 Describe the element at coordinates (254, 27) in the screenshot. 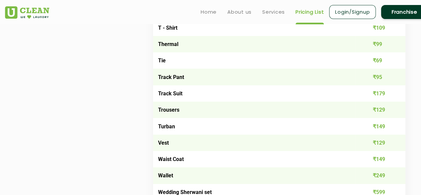

I see `td: T - Shirt` at that location.